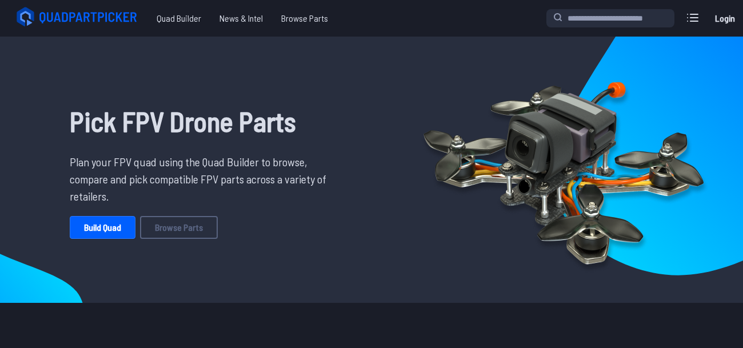  I want to click on a: Quad Builder, so click(179, 18).